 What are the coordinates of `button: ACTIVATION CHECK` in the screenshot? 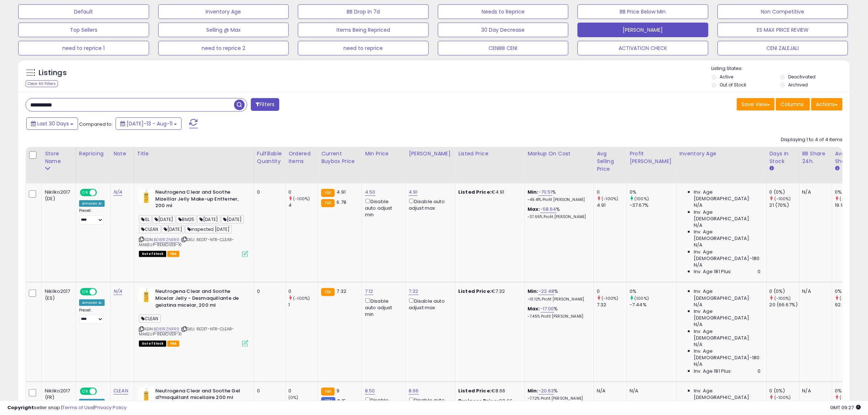 It's located at (643, 48).